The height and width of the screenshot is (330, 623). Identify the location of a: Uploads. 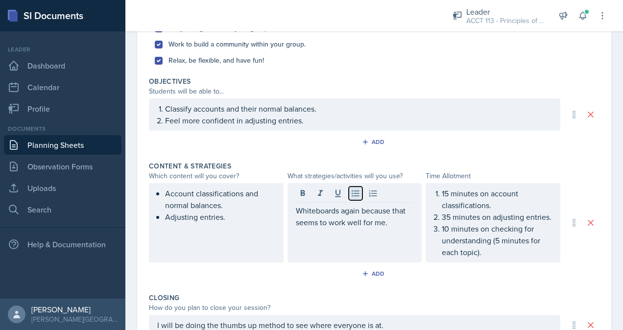
(63, 188).